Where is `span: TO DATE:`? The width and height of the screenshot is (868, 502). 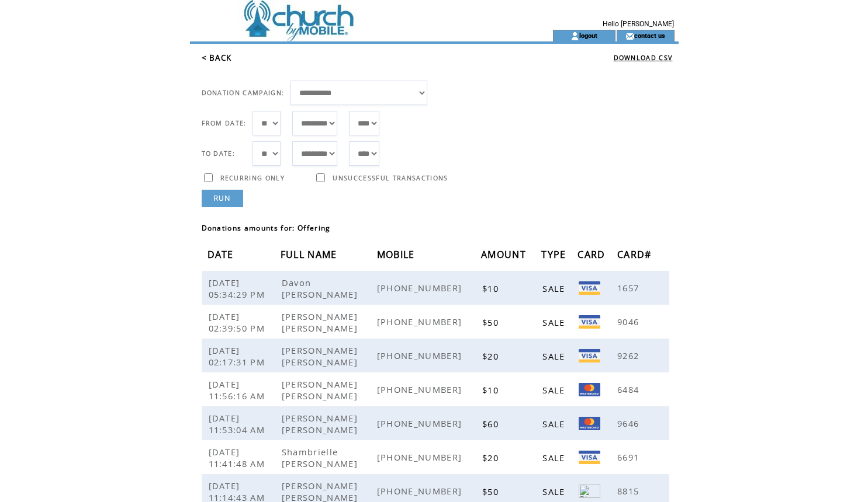
span: TO DATE: is located at coordinates (219, 154).